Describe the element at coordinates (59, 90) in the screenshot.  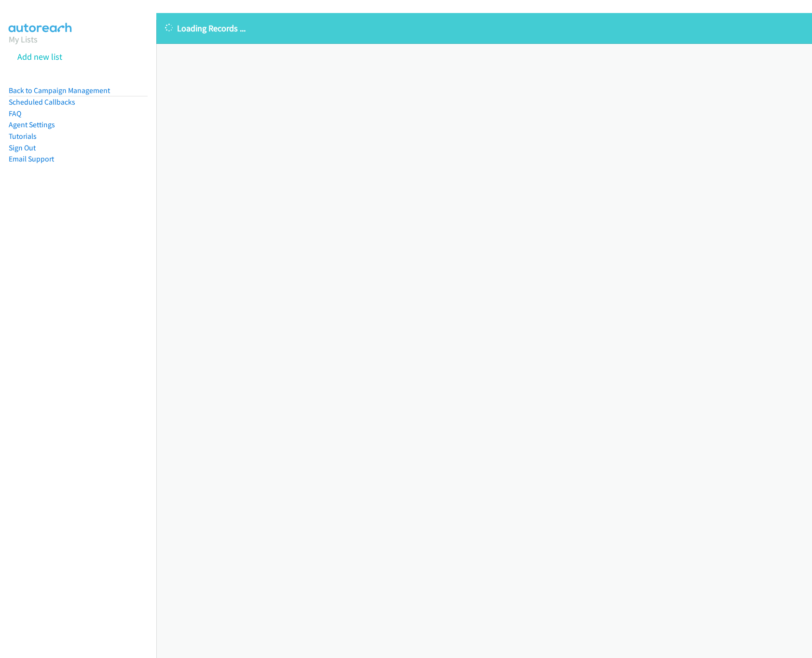
I see `a: Back to Campaign Management` at that location.